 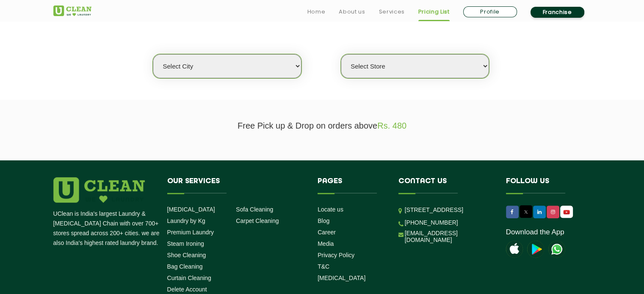 I want to click on a: Steam Ironing, so click(x=186, y=244).